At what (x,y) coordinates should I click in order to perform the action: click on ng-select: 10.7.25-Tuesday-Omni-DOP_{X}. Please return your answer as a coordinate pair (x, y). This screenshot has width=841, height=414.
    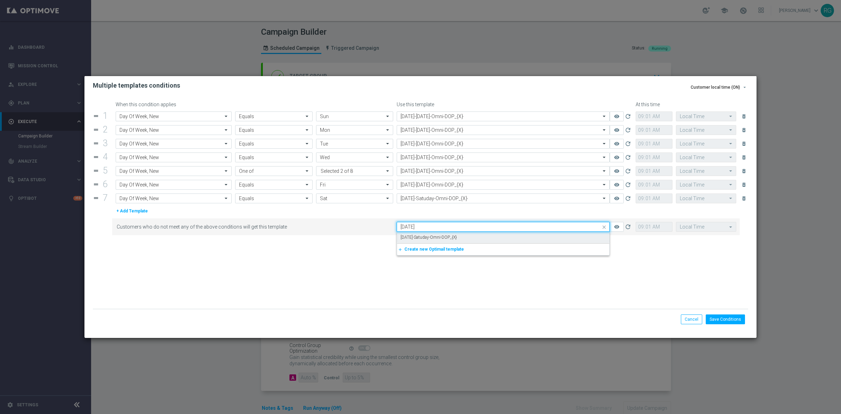
    Looking at the image, I should click on (503, 144).